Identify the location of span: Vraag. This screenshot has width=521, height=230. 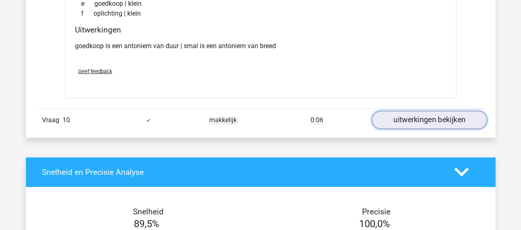
(52, 120).